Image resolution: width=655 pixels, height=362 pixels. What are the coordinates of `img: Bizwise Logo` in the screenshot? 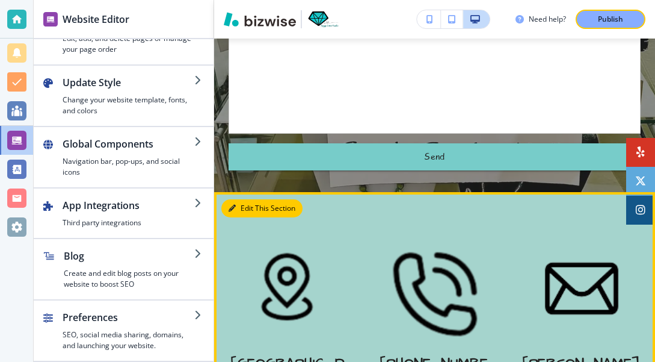 It's located at (260, 19).